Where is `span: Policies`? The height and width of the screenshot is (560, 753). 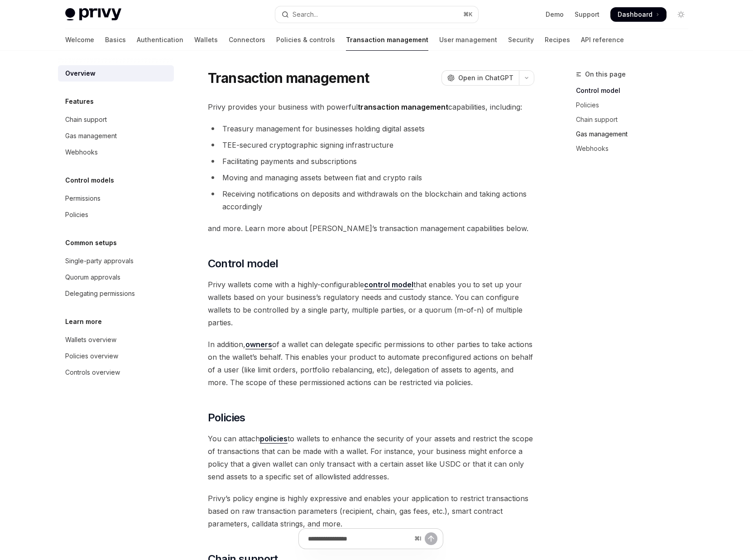
span: Policies is located at coordinates (226, 417).